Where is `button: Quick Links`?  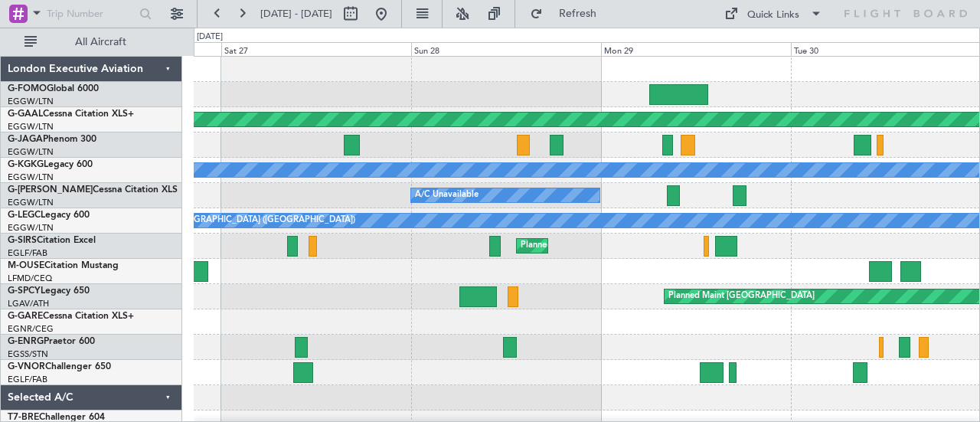 button: Quick Links is located at coordinates (774, 14).